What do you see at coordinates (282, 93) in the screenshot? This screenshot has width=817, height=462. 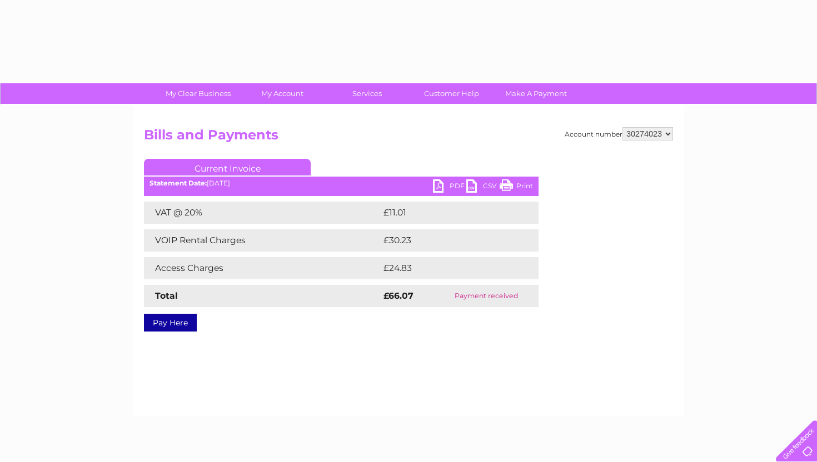 I see `a: My Account` at bounding box center [282, 93].